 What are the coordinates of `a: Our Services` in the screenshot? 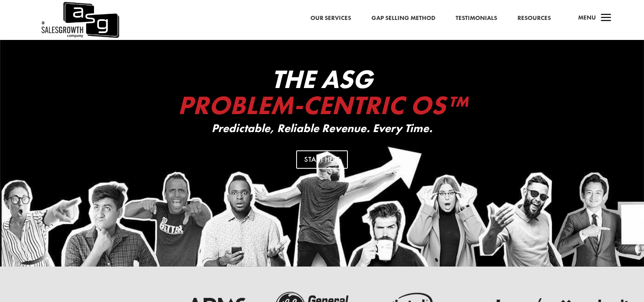 It's located at (331, 18).